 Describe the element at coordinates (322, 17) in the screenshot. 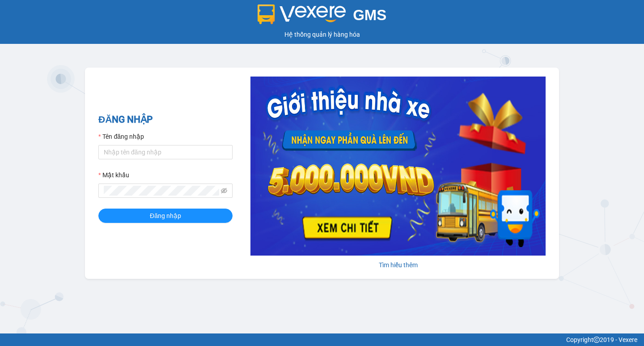

I see `a: GMS` at that location.